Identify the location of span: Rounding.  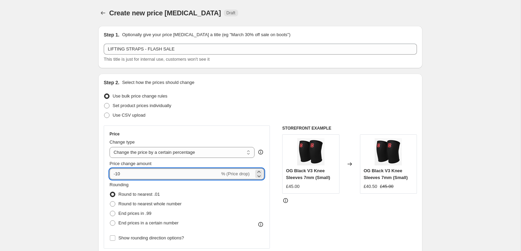
(119, 184).